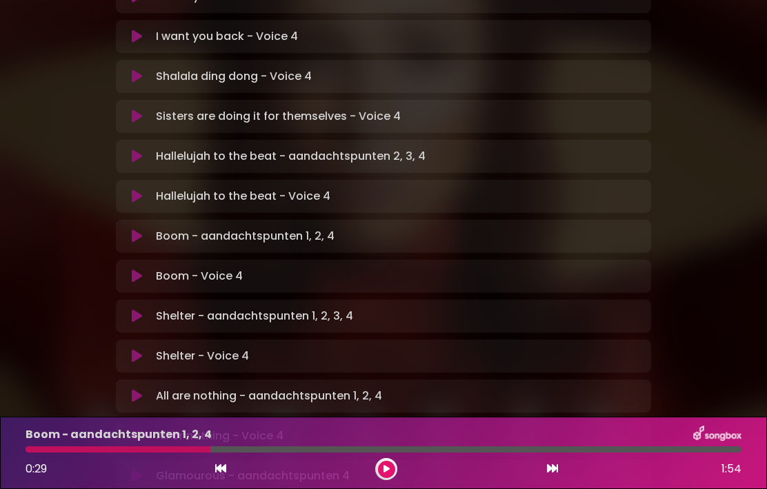  What do you see at coordinates (243, 196) in the screenshot?
I see `p: Hallelujah to the beat - Voice 4` at bounding box center [243, 196].